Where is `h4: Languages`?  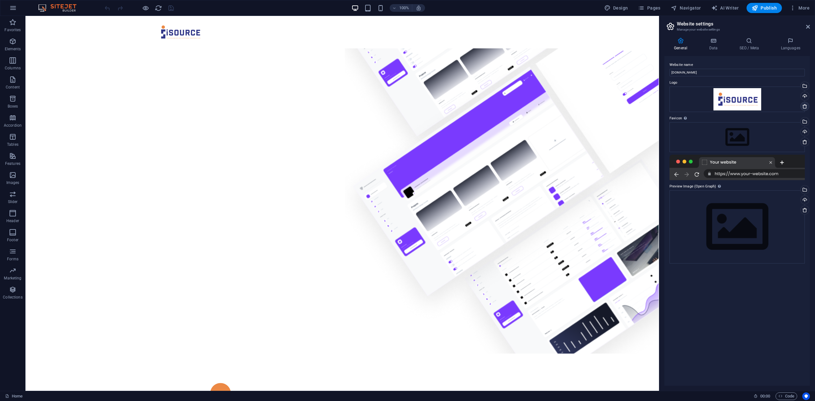 h4: Languages is located at coordinates (790, 44).